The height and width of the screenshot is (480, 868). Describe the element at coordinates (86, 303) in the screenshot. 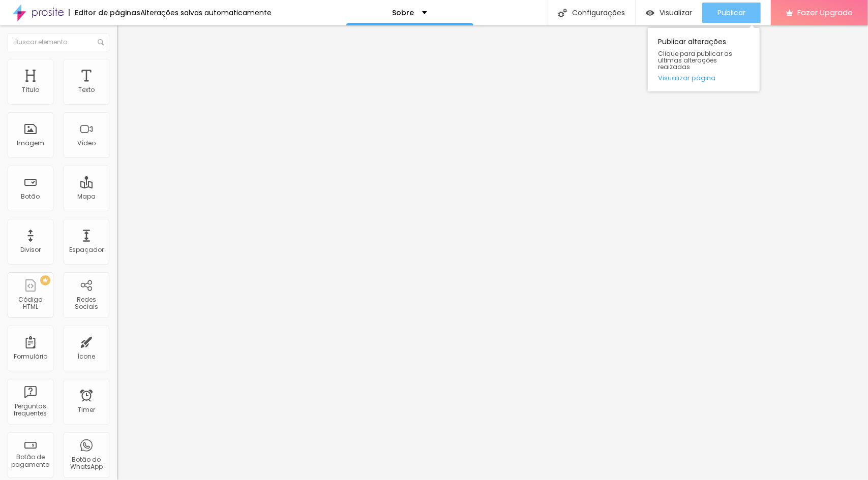

I see `div: Redes Sociais` at that location.